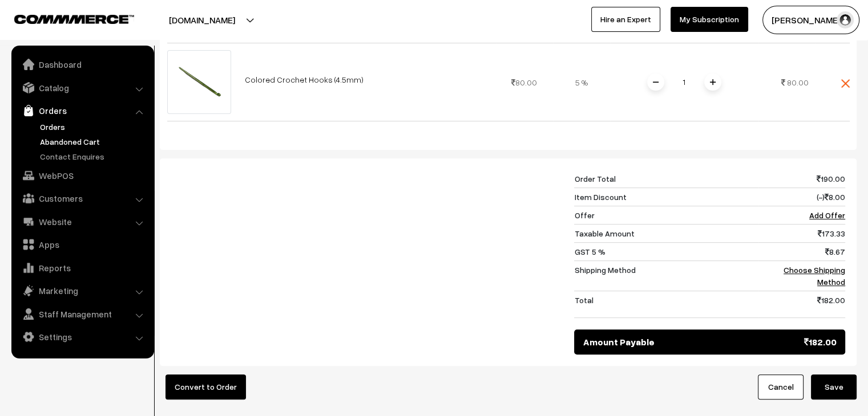  What do you see at coordinates (802, 305) in the screenshot?
I see `td: 182.00` at bounding box center [802, 305].